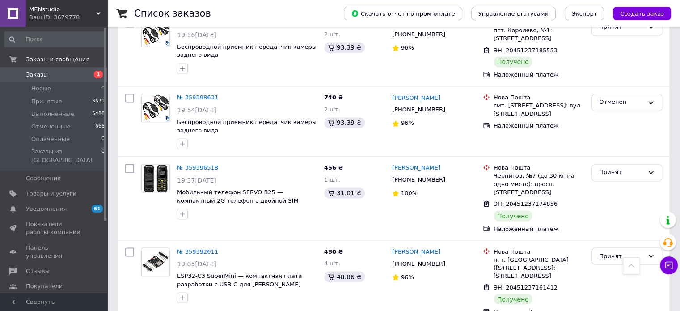  Describe the element at coordinates (51, 126) in the screenshot. I see `span: Отмененные` at that location.